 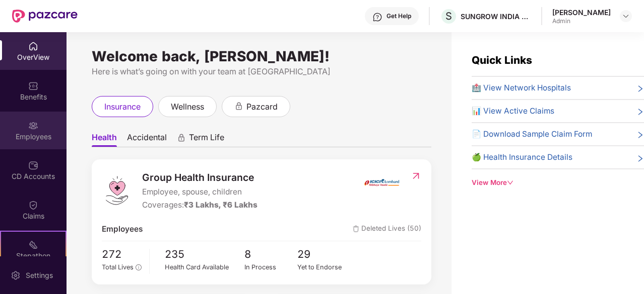 What do you see at coordinates (324, 254) in the screenshot?
I see `span: 29` at bounding box center [324, 254].